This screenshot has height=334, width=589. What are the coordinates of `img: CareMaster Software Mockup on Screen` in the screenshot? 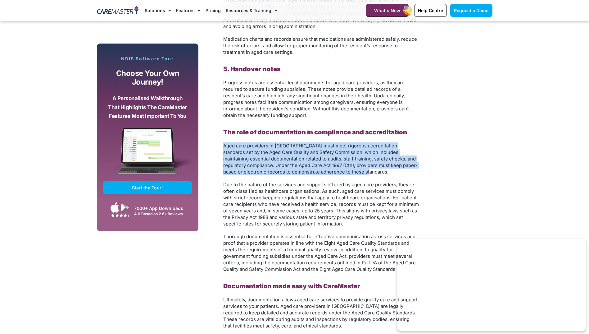 It's located at (148, 154).